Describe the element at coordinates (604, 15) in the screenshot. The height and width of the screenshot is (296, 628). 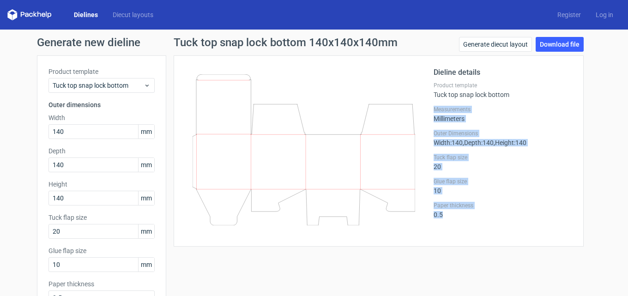
I see `a: Log in` at that location.